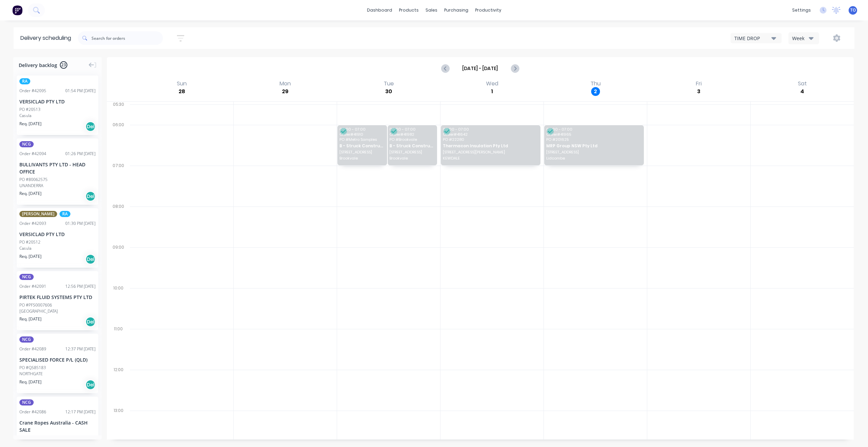 This screenshot has width=868, height=447. What do you see at coordinates (802, 10) in the screenshot?
I see `div: settings` at bounding box center [802, 10].